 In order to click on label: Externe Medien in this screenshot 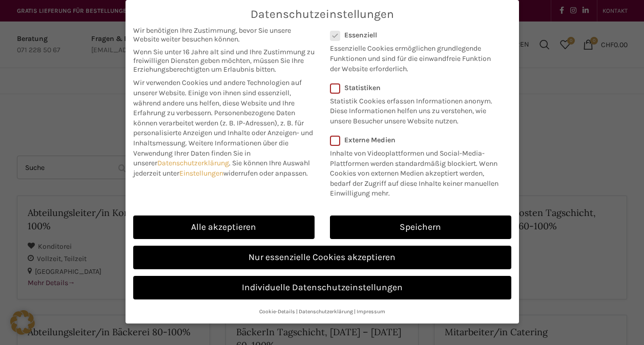, I will do `click(417, 140)`.